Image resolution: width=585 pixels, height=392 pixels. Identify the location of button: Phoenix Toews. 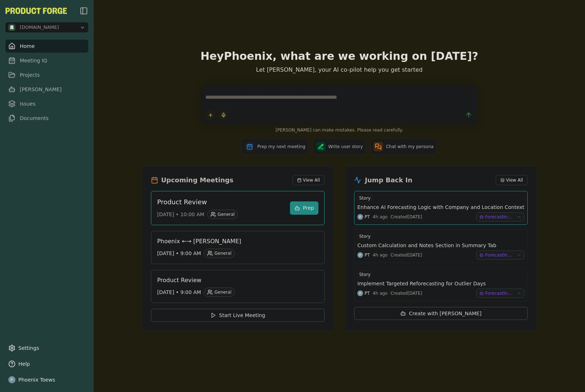
(47, 380).